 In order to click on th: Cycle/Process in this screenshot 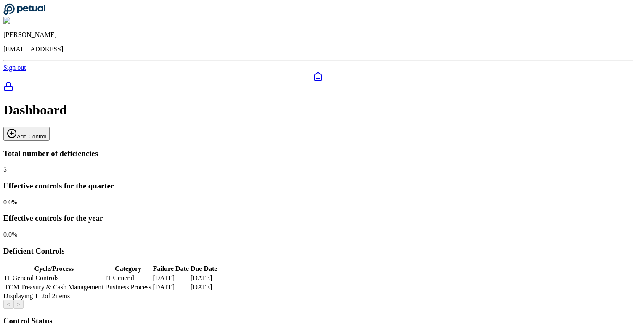, I will do `click(54, 269)`.